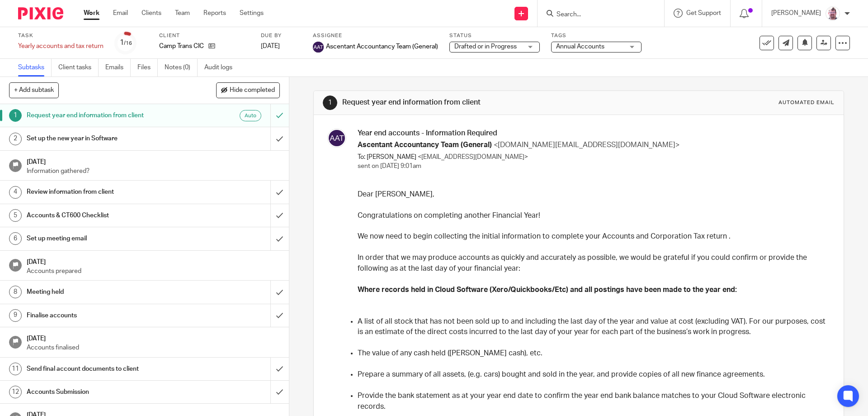 The image size is (868, 416). I want to click on div: 9, so click(15, 316).